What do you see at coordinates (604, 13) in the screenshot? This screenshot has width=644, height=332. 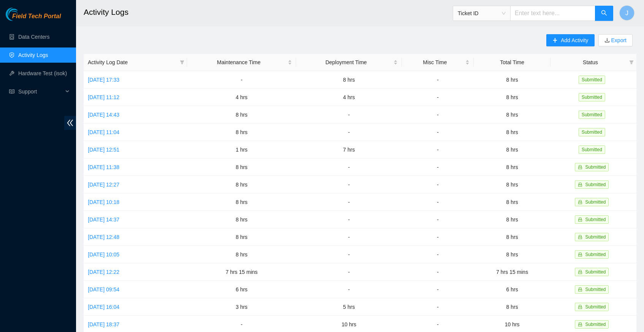 I see `span: search` at bounding box center [604, 13].